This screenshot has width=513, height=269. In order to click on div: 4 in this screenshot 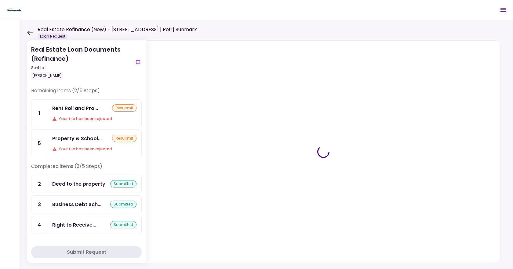, I will do `click(39, 225)`.